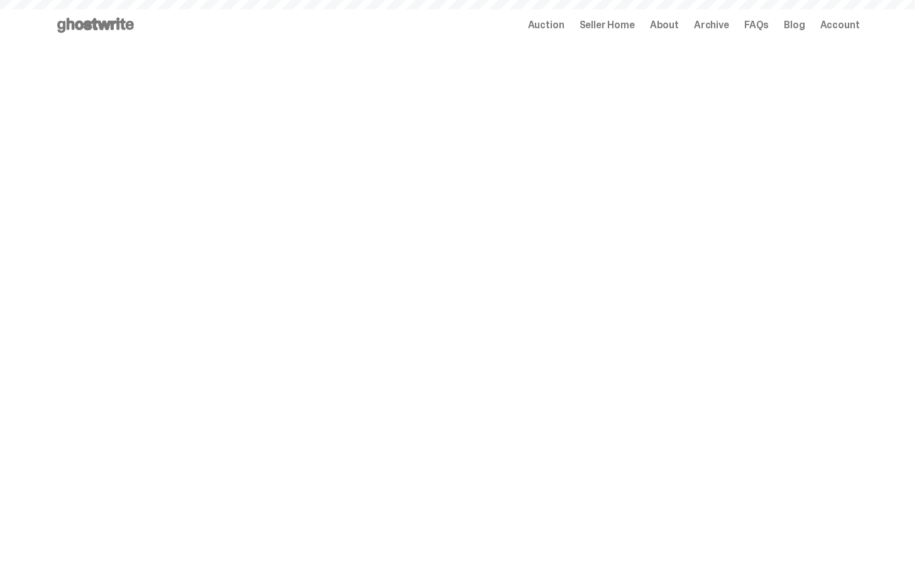  What do you see at coordinates (712, 25) in the screenshot?
I see `span: Archive` at bounding box center [712, 25].